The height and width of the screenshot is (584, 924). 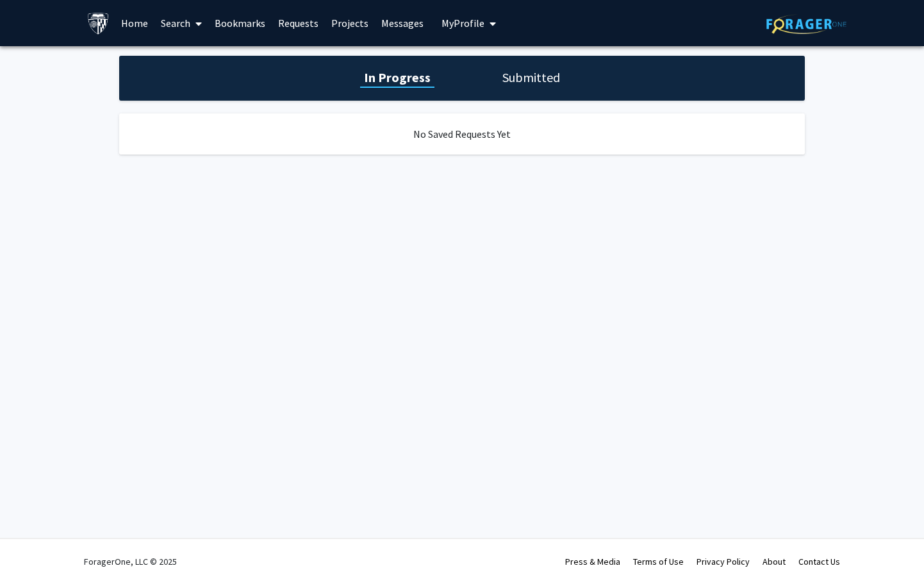 I want to click on h1: Submitted, so click(x=531, y=77).